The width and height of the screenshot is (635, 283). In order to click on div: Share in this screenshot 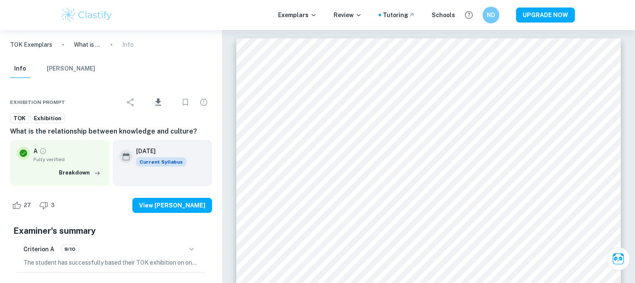, I will do `click(131, 102)`.